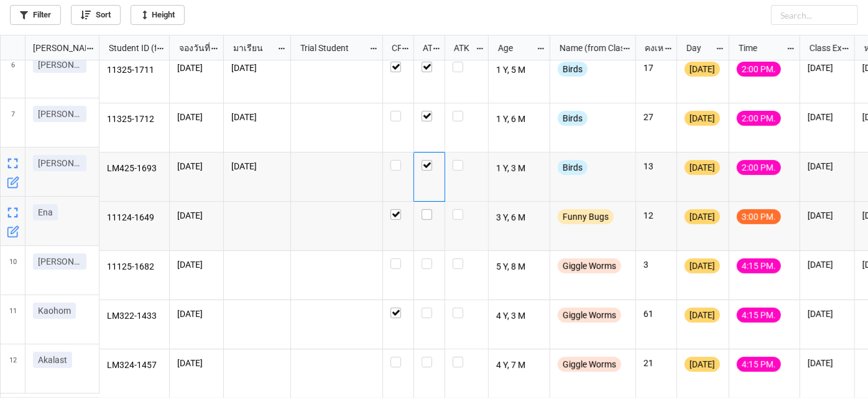 This screenshot has height=398, width=868. What do you see at coordinates (651, 48) in the screenshot?
I see `div: คงเหลือ (from Nick Name)` at bounding box center [651, 48].